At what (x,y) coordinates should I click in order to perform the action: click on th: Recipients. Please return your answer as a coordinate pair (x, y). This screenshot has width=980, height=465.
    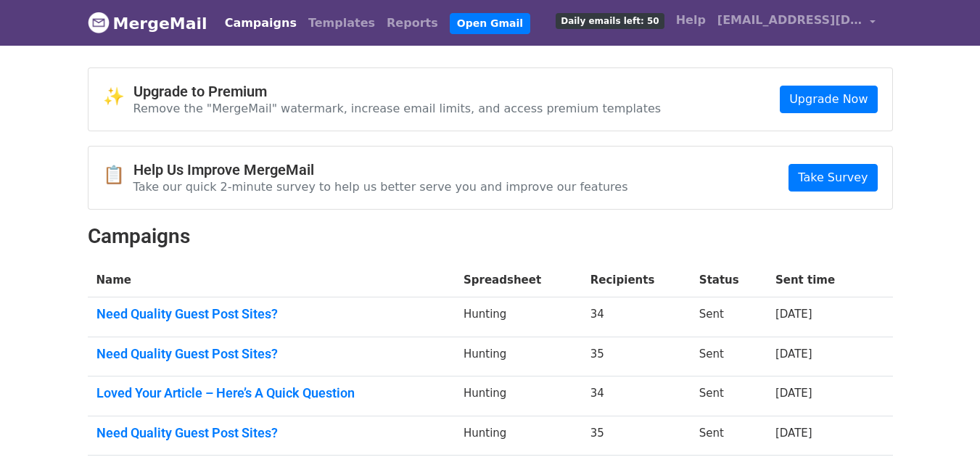
    Looking at the image, I should click on (636, 280).